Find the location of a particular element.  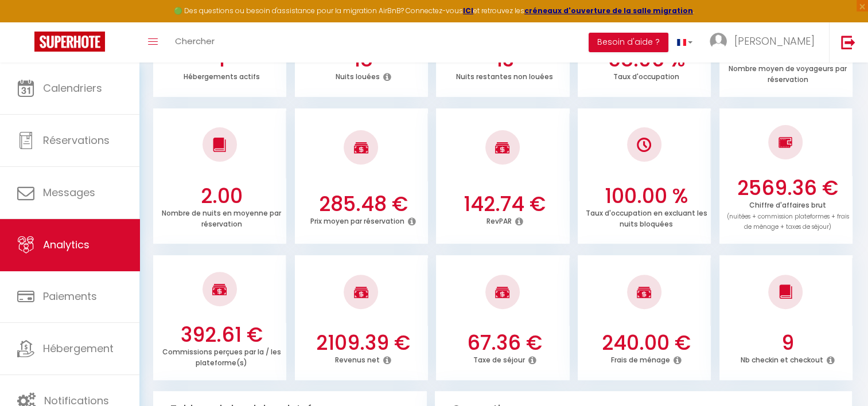

span: Chercher is located at coordinates (195, 41).